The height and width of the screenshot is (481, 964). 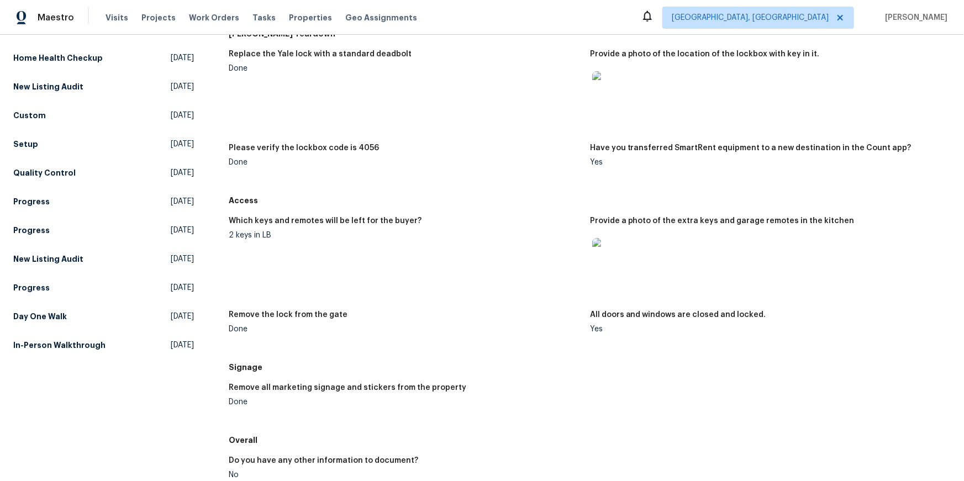 What do you see at coordinates (44, 173) in the screenshot?
I see `h5: Quality Control` at bounding box center [44, 173].